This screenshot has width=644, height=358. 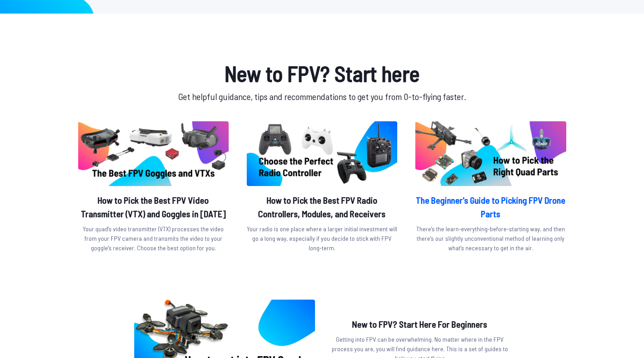 What do you see at coordinates (490, 207) in the screenshot?
I see `h2: The Beginner's Guide to Picking FPV Drone Parts` at bounding box center [490, 207].